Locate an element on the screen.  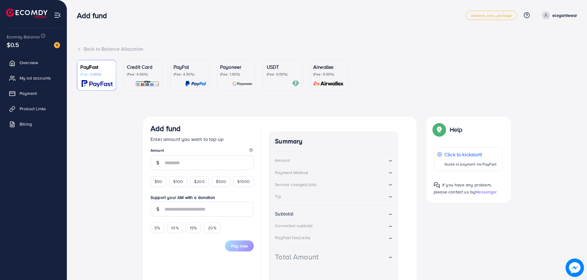
small: (3.60%) is located at coordinates (305, 238).